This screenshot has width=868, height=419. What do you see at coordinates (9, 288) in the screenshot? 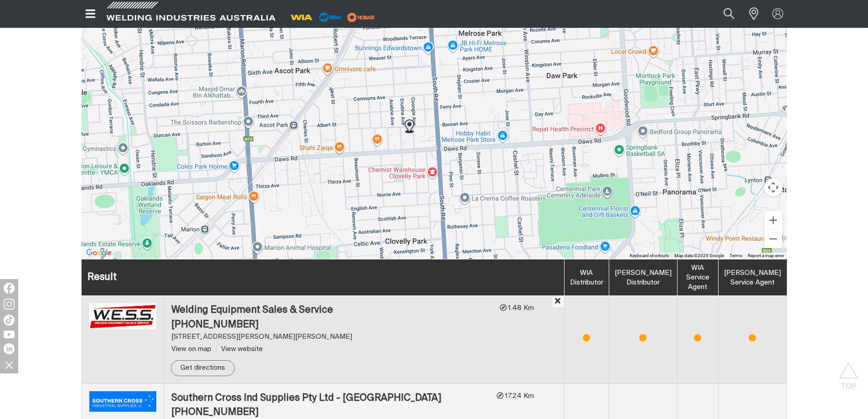
I see `img: Facebook` at bounding box center [9, 288].